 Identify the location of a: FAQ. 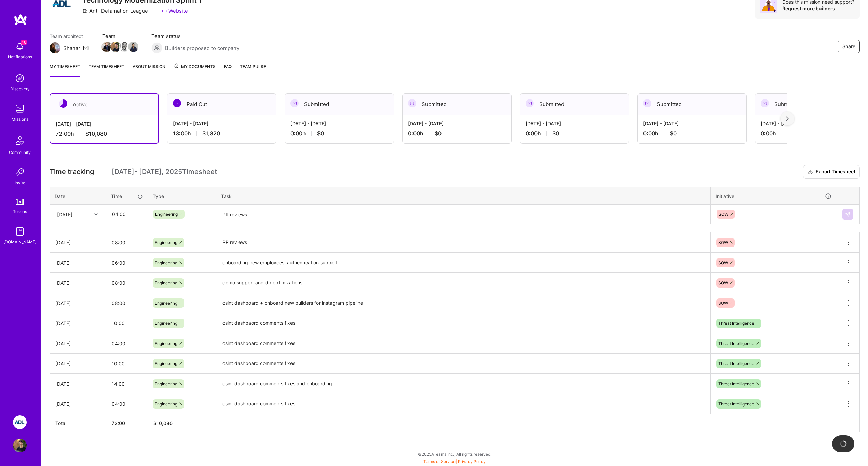
(228, 70).